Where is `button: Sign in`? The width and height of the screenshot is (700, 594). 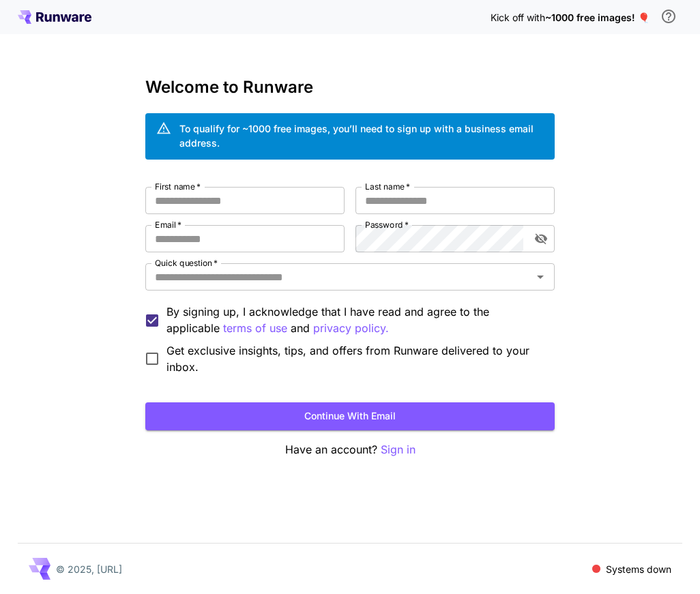 button: Sign in is located at coordinates (397, 450).